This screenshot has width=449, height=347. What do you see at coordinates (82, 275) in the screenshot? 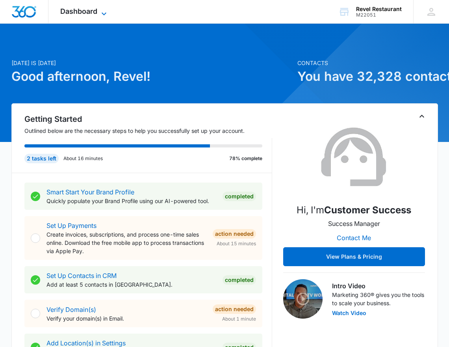
I see `a: Set Up Contacts in CRM` at bounding box center [82, 275].